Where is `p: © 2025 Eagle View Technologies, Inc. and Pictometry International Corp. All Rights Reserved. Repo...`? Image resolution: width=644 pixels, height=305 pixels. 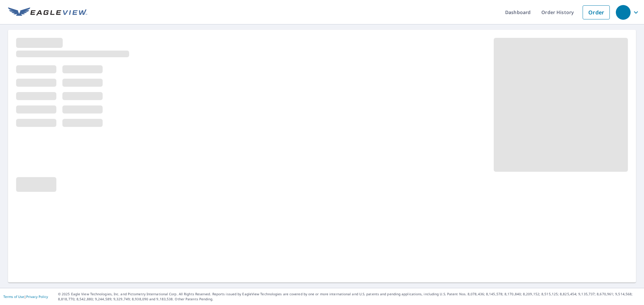 p: © 2025 Eagle View Technologies, Inc. and Pictometry International Corp. All Rights Reserved. Repo... is located at coordinates (350, 297).